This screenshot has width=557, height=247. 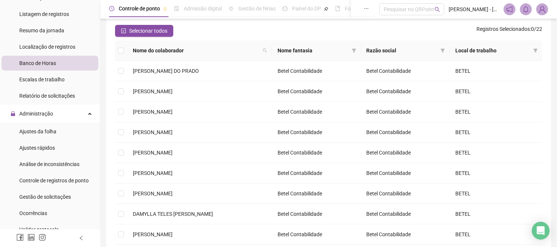 What do you see at coordinates (307, 9) in the screenshot?
I see `span: Painel do DP` at bounding box center [307, 9].